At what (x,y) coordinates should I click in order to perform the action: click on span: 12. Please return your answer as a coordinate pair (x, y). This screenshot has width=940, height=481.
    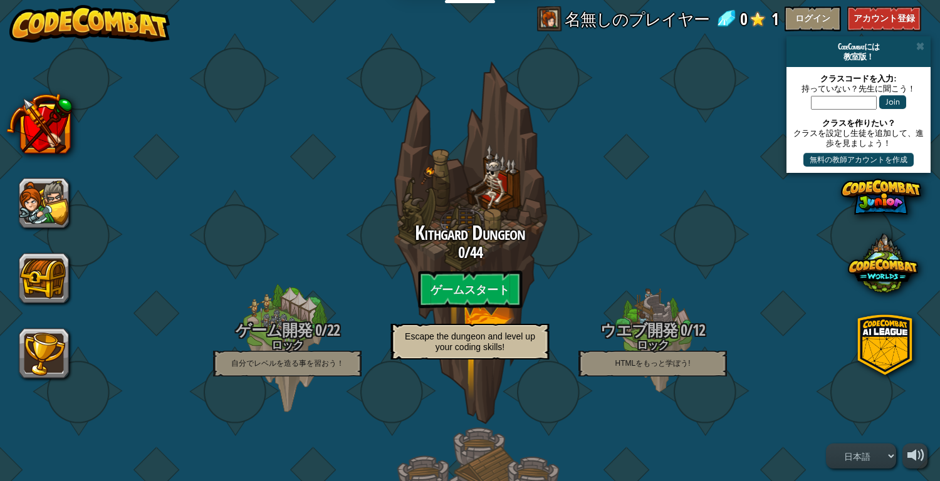
    Looking at the image, I should click on (699, 330).